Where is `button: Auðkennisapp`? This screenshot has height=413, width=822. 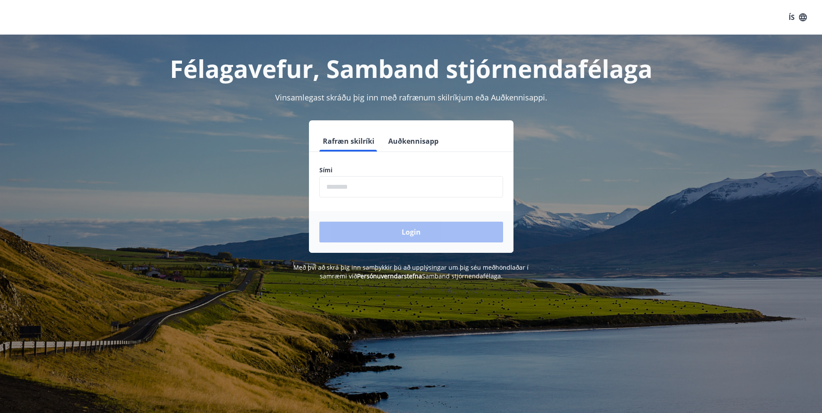
button: Auðkennisapp is located at coordinates (413, 141).